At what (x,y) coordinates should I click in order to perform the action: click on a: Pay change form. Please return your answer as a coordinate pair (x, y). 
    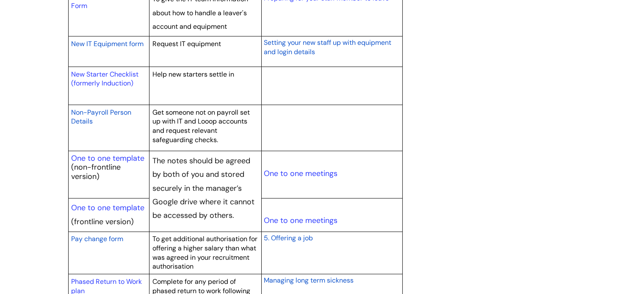
    Looking at the image, I should click on (97, 239).